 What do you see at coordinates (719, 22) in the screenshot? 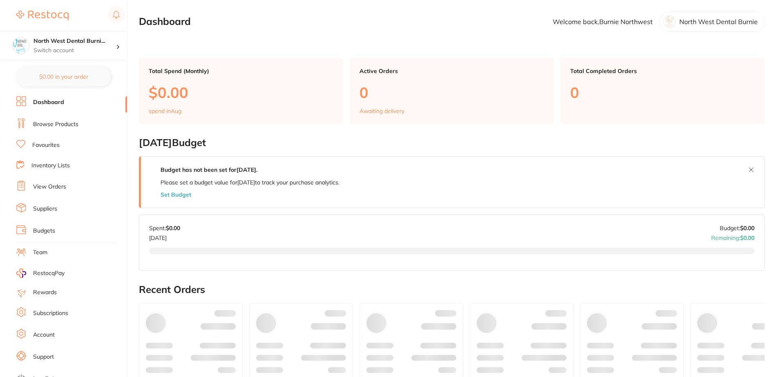
I see `p: North West Dental Burnie` at bounding box center [719, 22].